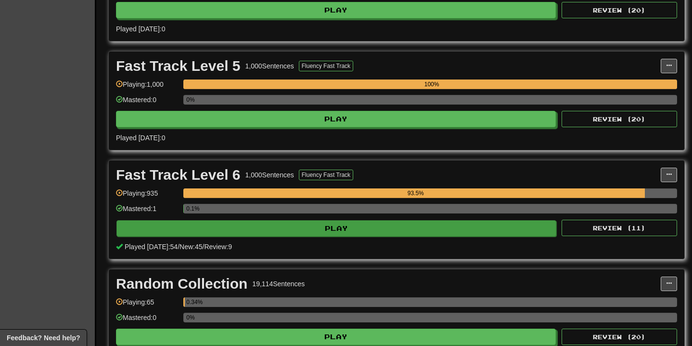  I want to click on div: Fast Track Level 6, so click(178, 175).